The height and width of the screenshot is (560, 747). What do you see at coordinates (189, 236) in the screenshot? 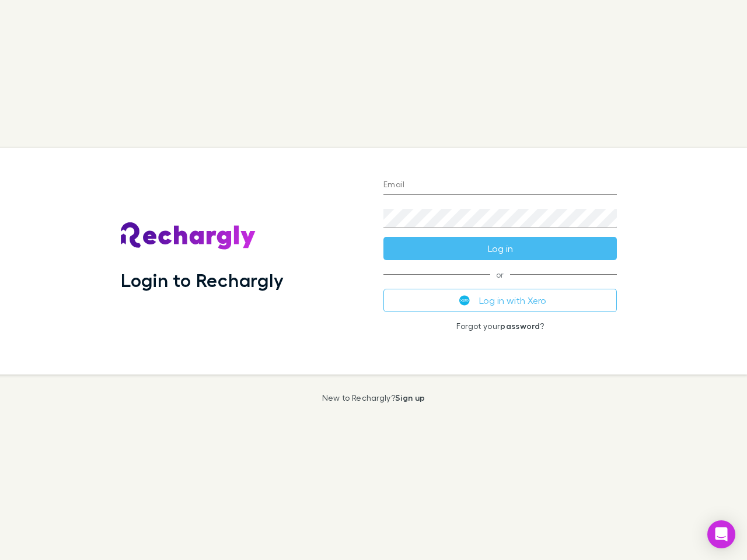
I see `img: Rechargly's Logo` at bounding box center [189, 236].